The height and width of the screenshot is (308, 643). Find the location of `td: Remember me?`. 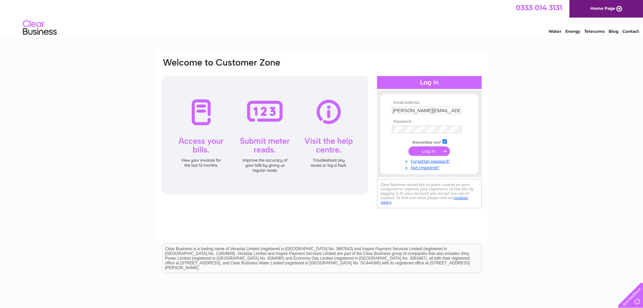

td: Remember me? is located at coordinates (430, 142).